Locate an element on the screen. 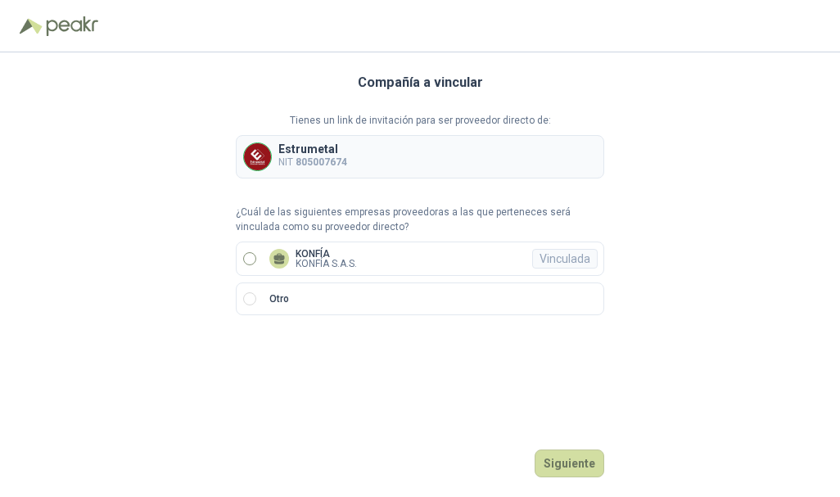  img: Logo is located at coordinates (31, 26).